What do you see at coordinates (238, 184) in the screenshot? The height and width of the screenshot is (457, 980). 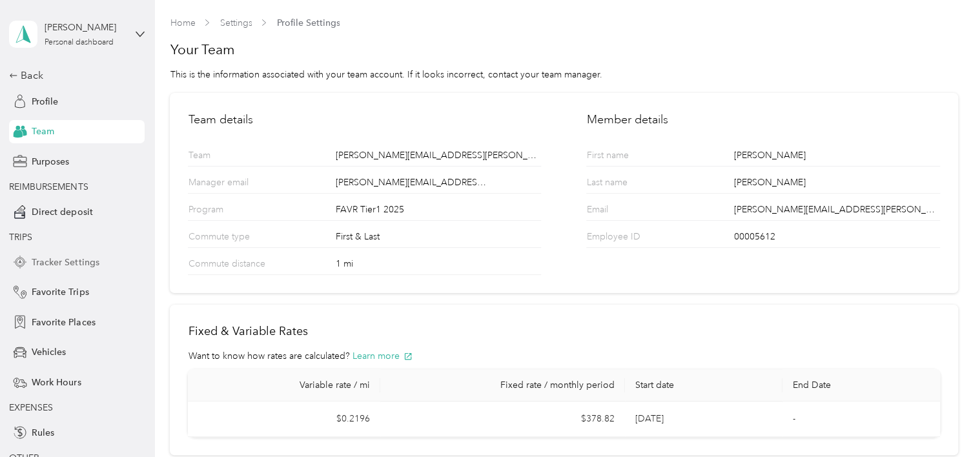 I see `p: Manager email` at bounding box center [238, 184].